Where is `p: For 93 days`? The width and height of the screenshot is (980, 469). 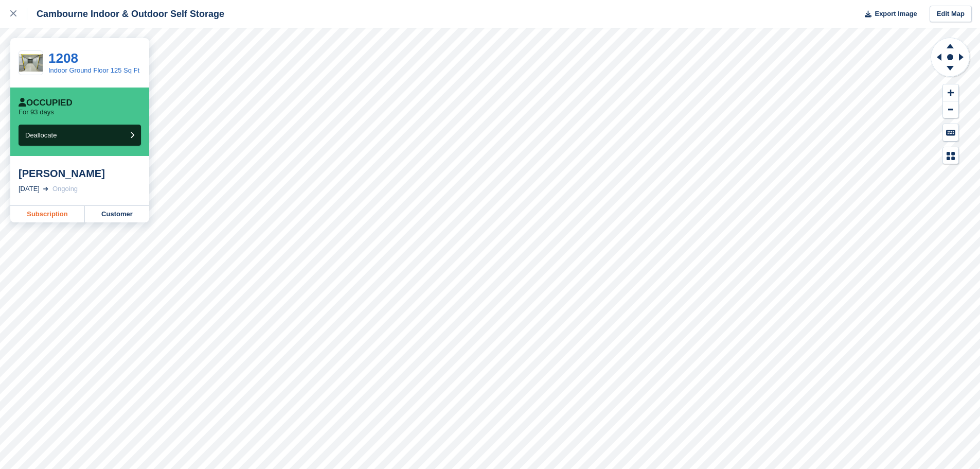 p: For 93 days is located at coordinates (36, 112).